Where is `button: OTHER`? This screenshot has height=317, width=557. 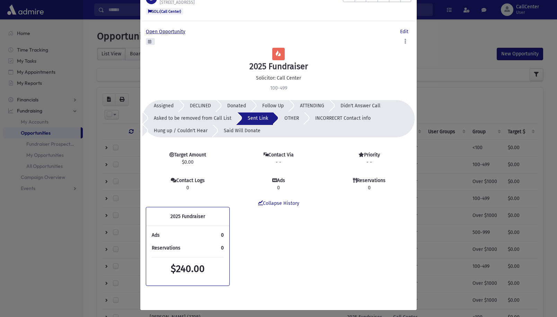
button: OTHER is located at coordinates (288, 119).